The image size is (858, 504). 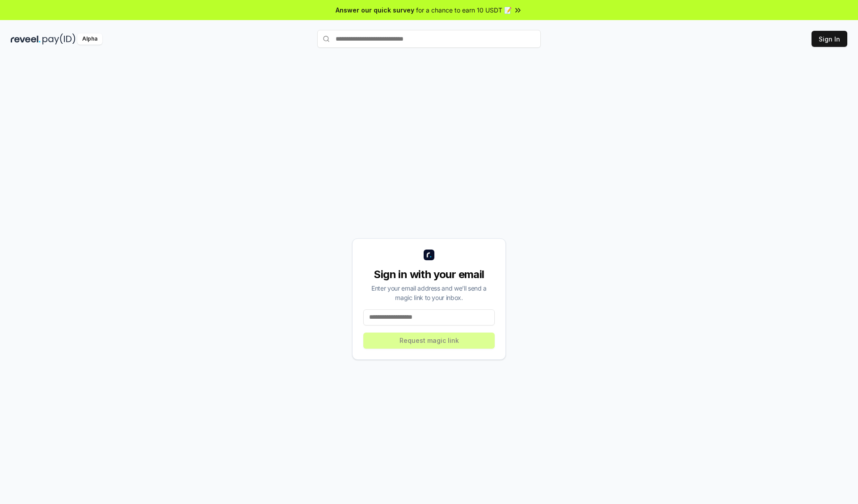 I want to click on button: Sign In, so click(x=830, y=39).